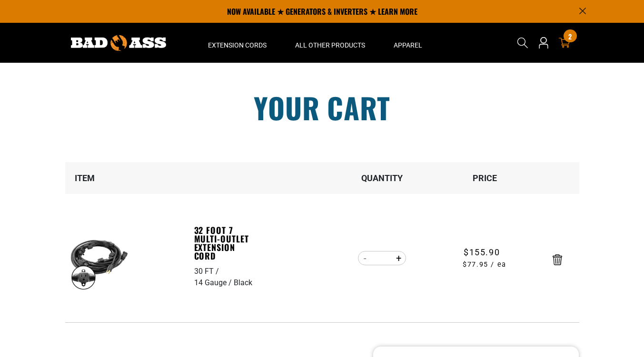  What do you see at coordinates (99, 262) in the screenshot?
I see `img: black` at bounding box center [99, 262].